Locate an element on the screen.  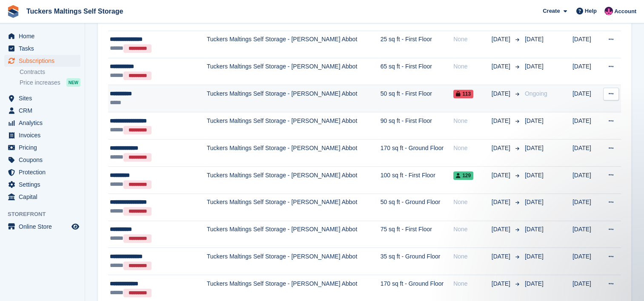
a: Tuckers Maltings Self Storage is located at coordinates (74, 11).